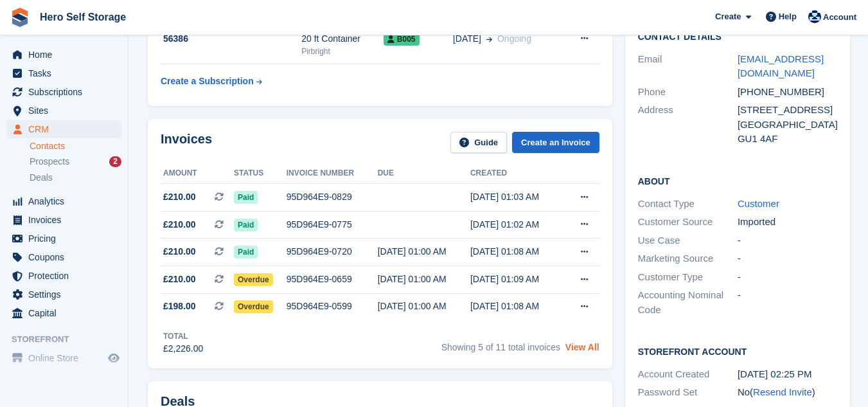 Image resolution: width=868 pixels, height=407 pixels. I want to click on a: Contacts, so click(75, 146).